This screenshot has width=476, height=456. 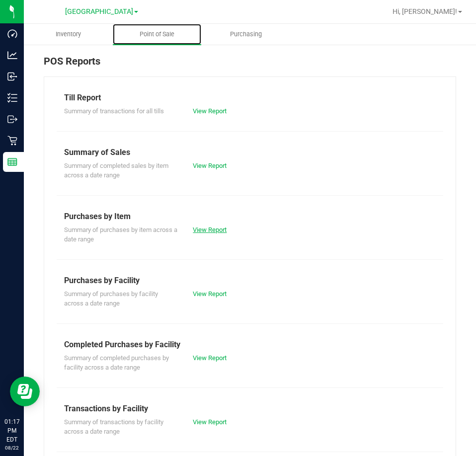 I want to click on span: Summary of transactions for all tills, so click(x=114, y=111).